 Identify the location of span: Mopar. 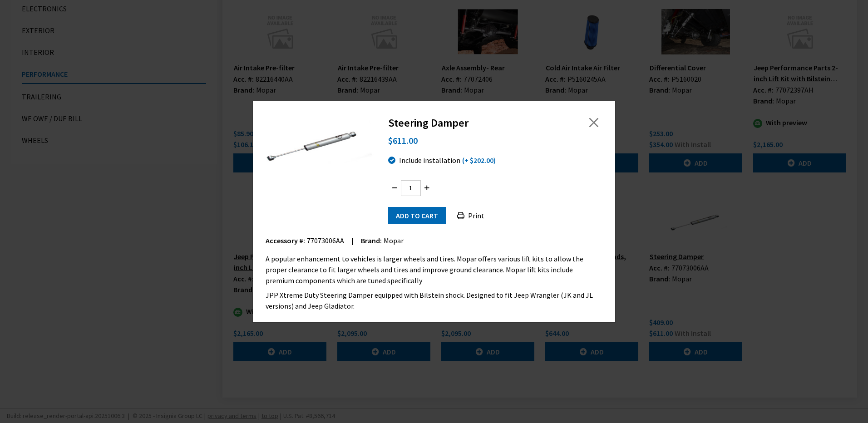
(393, 241).